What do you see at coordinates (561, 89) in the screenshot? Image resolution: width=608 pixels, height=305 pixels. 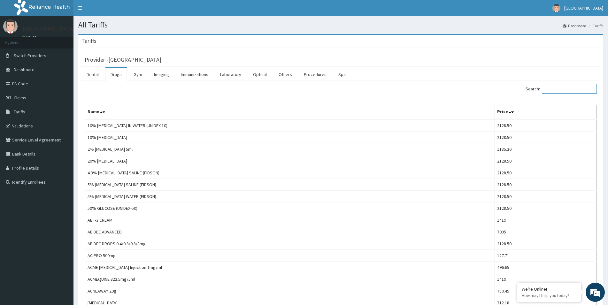 I see `label: Search:` at bounding box center [561, 89].